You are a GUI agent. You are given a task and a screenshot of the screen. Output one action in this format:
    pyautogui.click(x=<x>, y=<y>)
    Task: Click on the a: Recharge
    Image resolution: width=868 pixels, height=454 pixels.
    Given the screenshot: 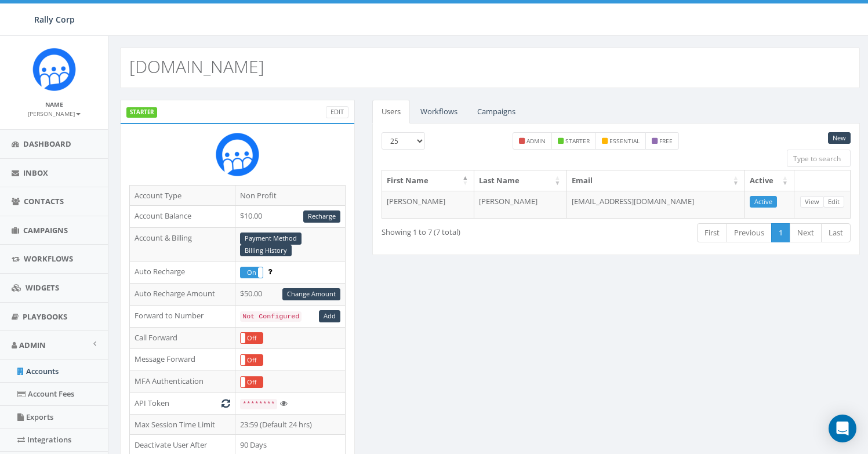 What is the action you would take?
    pyautogui.click(x=322, y=216)
    